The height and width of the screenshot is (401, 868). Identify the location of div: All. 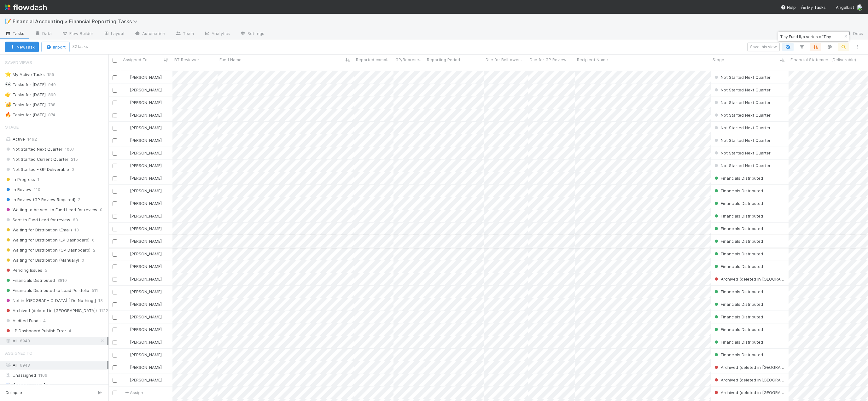
(56, 341).